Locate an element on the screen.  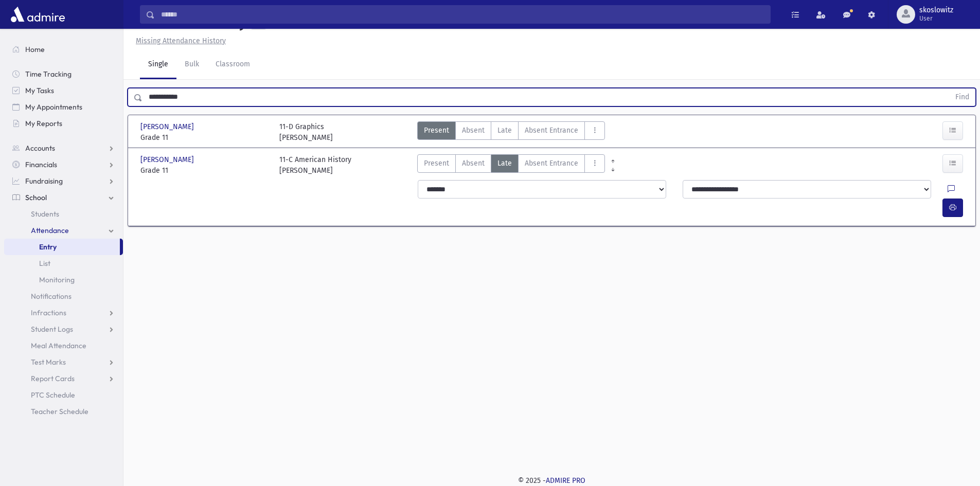
a: Meal Attendance is located at coordinates (63, 346).